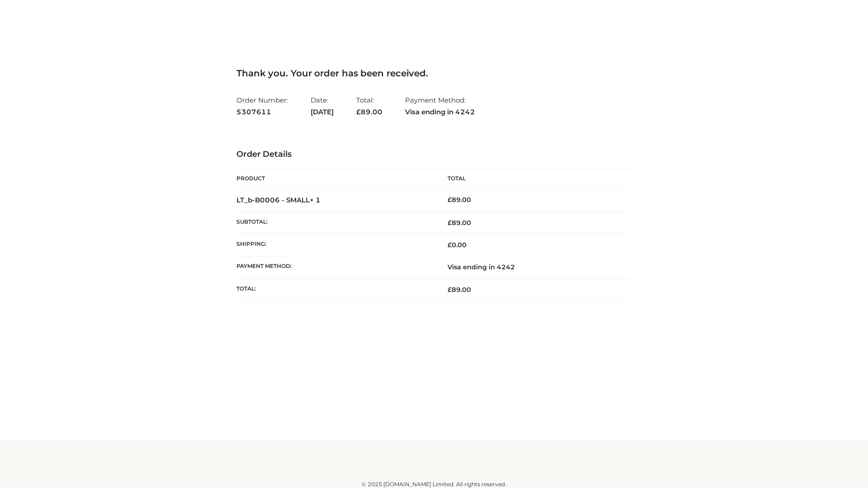 This screenshot has height=488, width=868. I want to click on li: Payment Method:, so click(440, 106).